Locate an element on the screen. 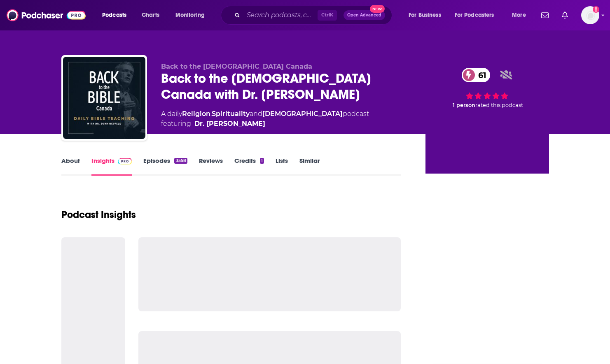 The image size is (610, 364). img: Podchaser Pro is located at coordinates (125, 161).